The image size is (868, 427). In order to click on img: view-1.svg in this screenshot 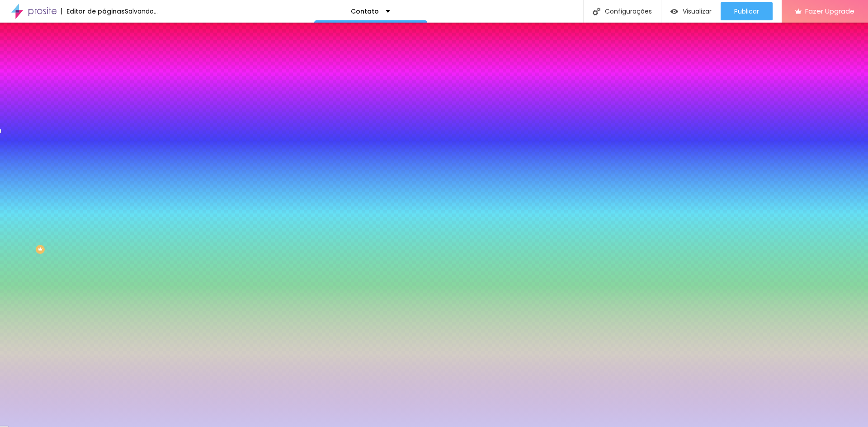, I will do `click(674, 11)`.